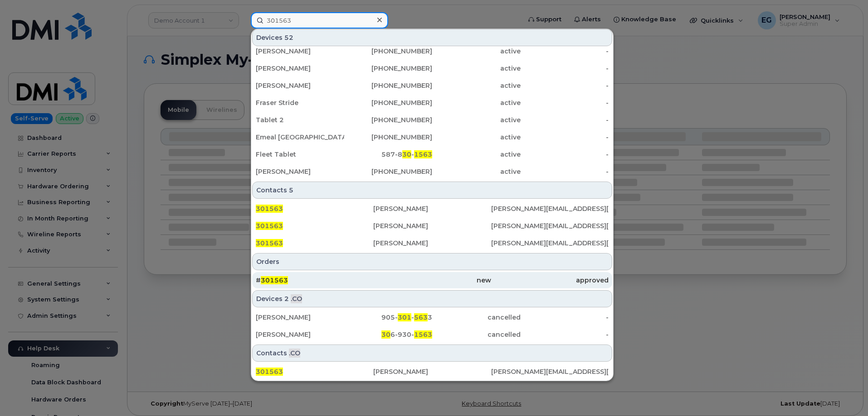 This screenshot has height=416, width=868. I want to click on div: Fleet Tablet, so click(300, 155).